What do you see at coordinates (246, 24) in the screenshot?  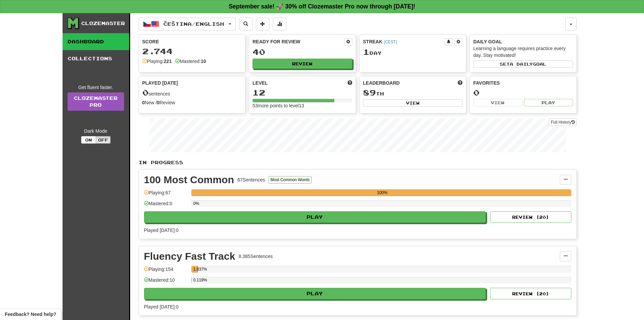 I see `button: Search sentences` at bounding box center [246, 24].